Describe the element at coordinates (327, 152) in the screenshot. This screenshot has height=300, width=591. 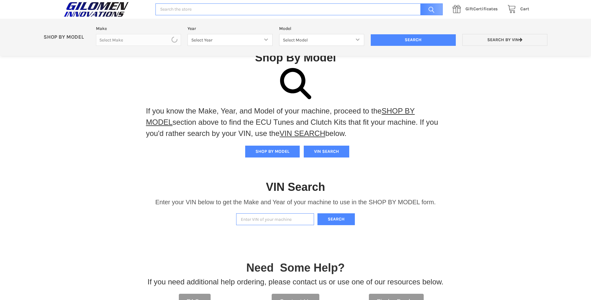
I see `button: VIN SEARCH` at that location.